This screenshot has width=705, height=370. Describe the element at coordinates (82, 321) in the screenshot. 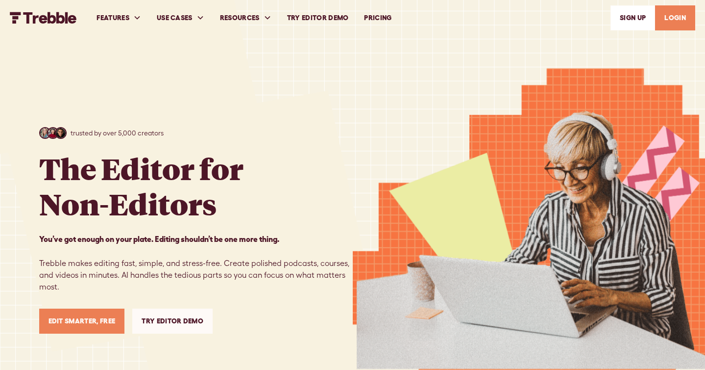

I see `a: Edit Smarter, Free` at that location.